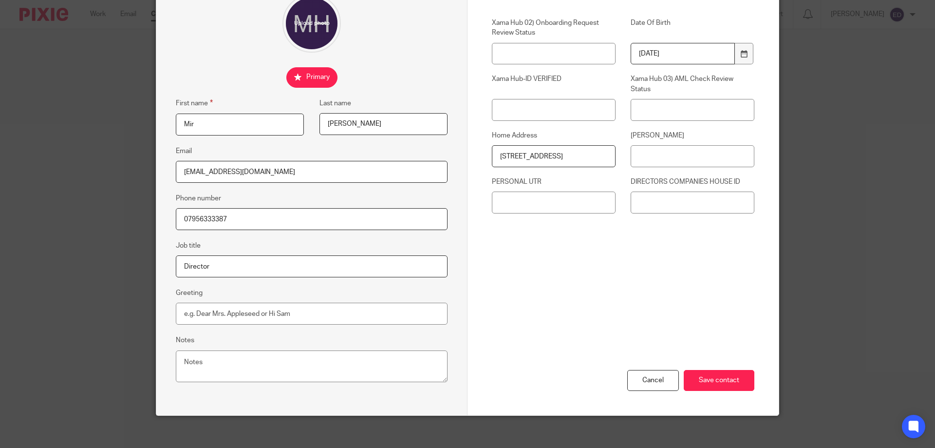 This screenshot has width=935, height=448. What do you see at coordinates (653, 380) in the screenshot?
I see `div: Cancel` at bounding box center [653, 380].